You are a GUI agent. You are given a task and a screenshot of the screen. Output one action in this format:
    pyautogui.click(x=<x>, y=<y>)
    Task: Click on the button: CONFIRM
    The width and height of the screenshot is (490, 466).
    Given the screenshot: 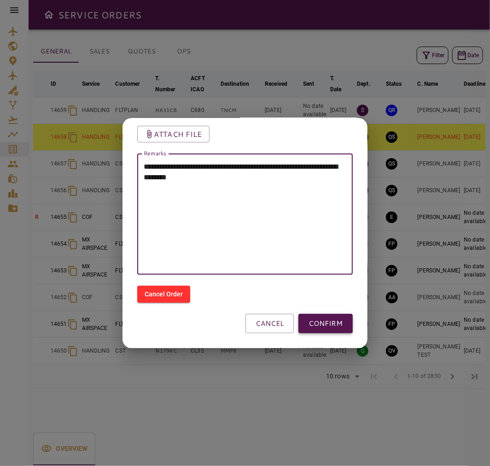 What is the action you would take?
    pyautogui.click(x=326, y=324)
    